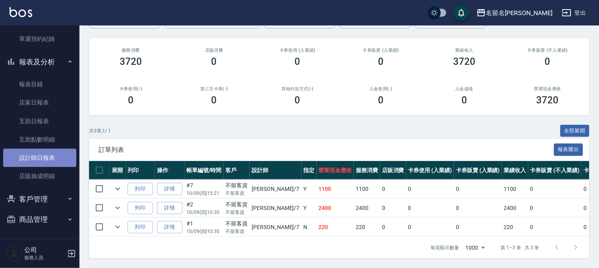  I want to click on button: 登出, so click(574, 13).